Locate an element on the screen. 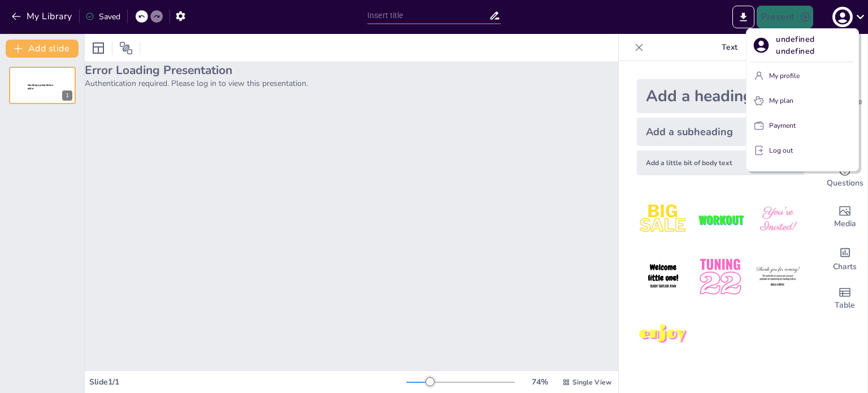  p: My plan is located at coordinates (781, 100).